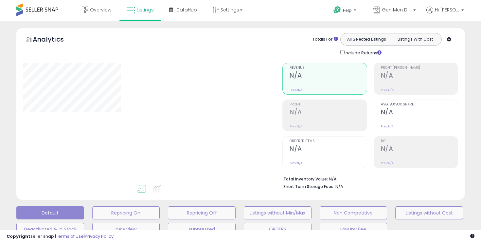 The width and height of the screenshot is (481, 243). I want to click on a: Privacy Policy, so click(99, 236).